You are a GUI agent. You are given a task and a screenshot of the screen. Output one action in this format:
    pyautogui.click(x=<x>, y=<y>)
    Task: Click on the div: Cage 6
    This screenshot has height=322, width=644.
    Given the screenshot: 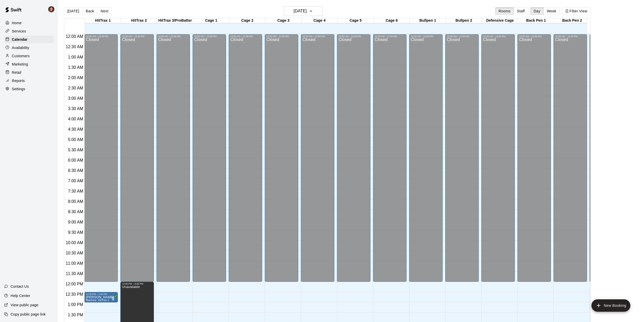 What is the action you would take?
    pyautogui.click(x=391, y=20)
    